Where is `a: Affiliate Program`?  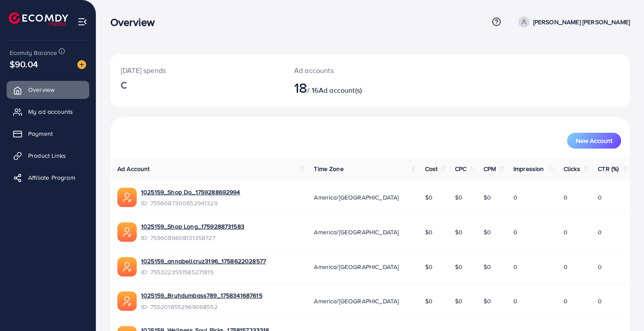 a: Affiliate Program is located at coordinates (48, 177).